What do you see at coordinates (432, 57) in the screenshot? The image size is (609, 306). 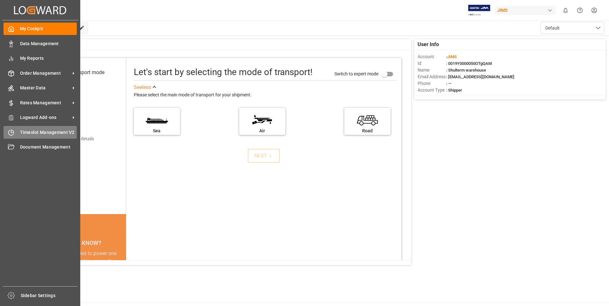 I see `span: Account` at bounding box center [432, 57].